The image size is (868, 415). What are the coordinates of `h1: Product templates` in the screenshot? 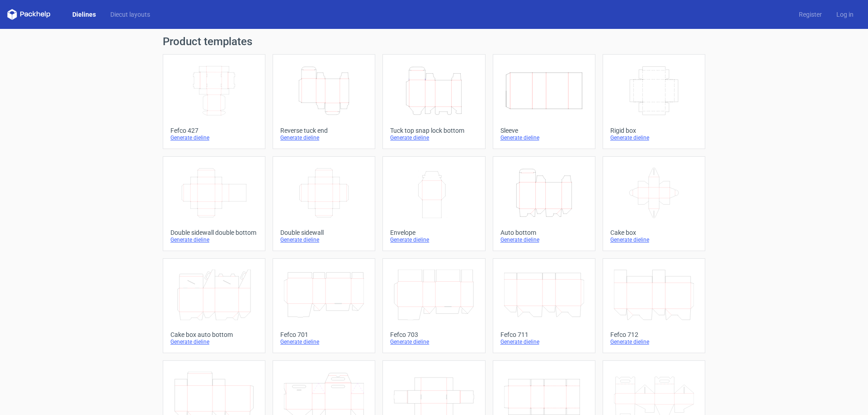 It's located at (434, 42).